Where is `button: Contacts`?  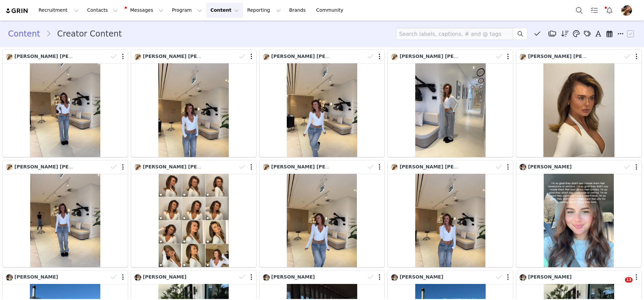
button: Contacts is located at coordinates (102, 10).